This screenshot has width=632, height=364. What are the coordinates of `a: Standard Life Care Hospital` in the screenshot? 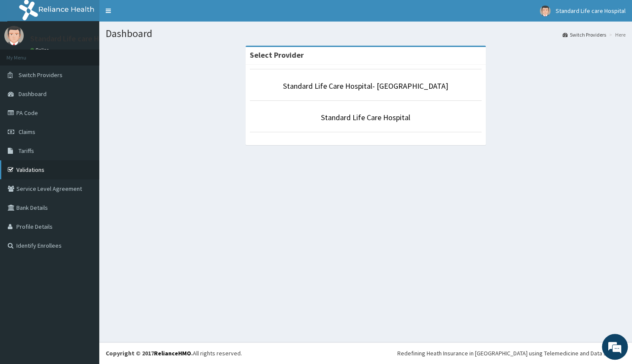 It's located at (366, 117).